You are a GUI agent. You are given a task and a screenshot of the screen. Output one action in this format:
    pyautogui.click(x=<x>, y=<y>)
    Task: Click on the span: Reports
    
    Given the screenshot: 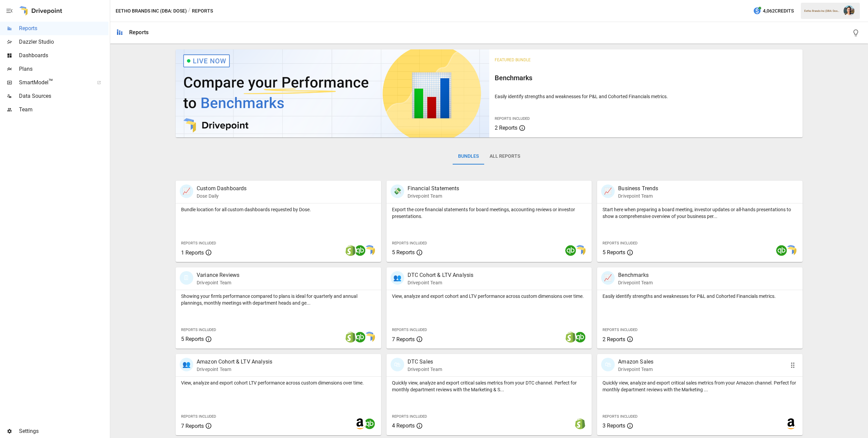 What is the action you would take?
    pyautogui.click(x=63, y=28)
    